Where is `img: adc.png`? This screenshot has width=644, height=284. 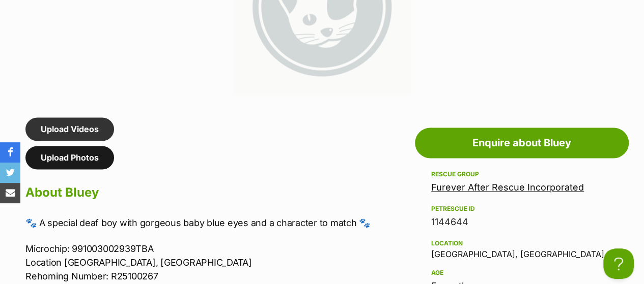
img: adc.png is located at coordinates (148, 4).